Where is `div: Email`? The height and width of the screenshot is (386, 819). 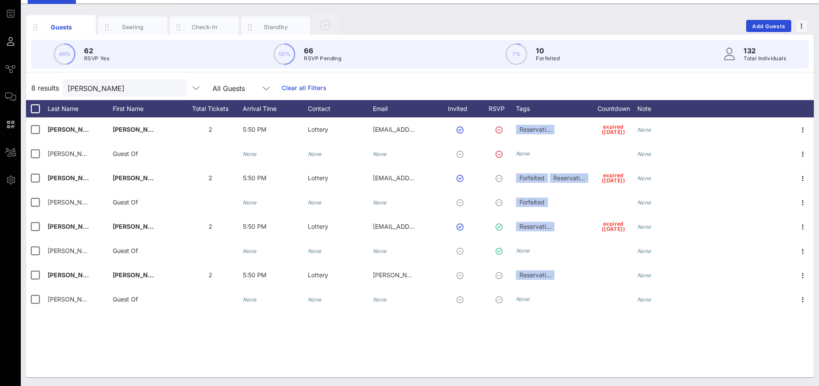 div: Email is located at coordinates (405, 109).